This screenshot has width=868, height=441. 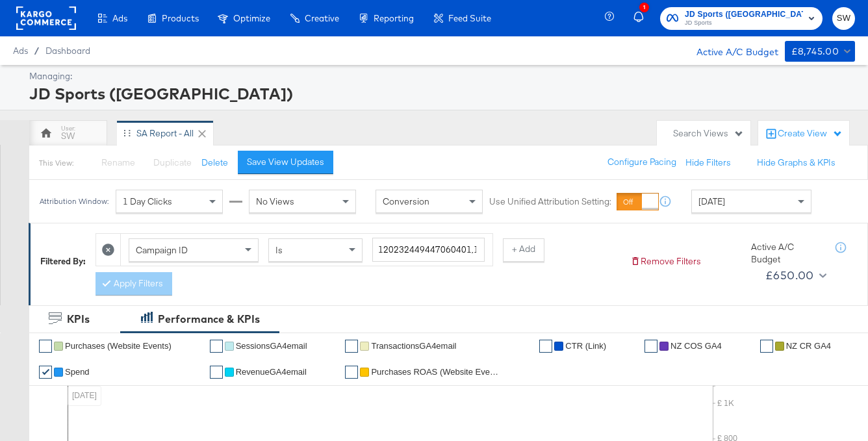 I want to click on label: Use Unified Attribution Setting:, so click(x=550, y=202).